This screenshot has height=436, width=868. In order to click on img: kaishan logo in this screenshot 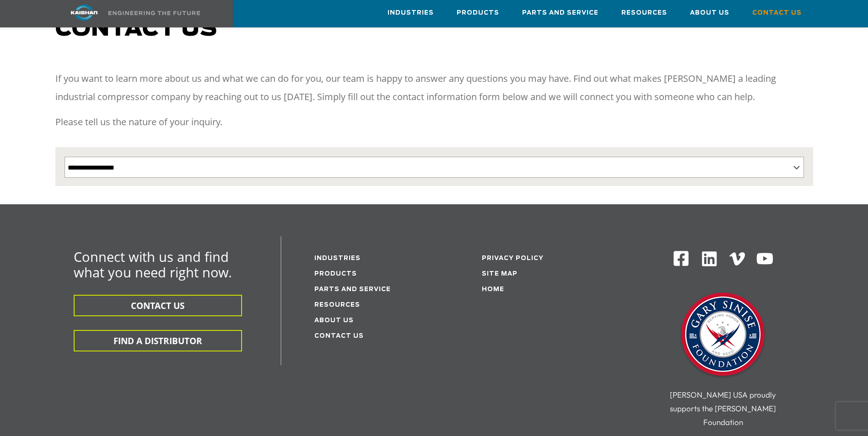, I will do `click(84, 12)`.